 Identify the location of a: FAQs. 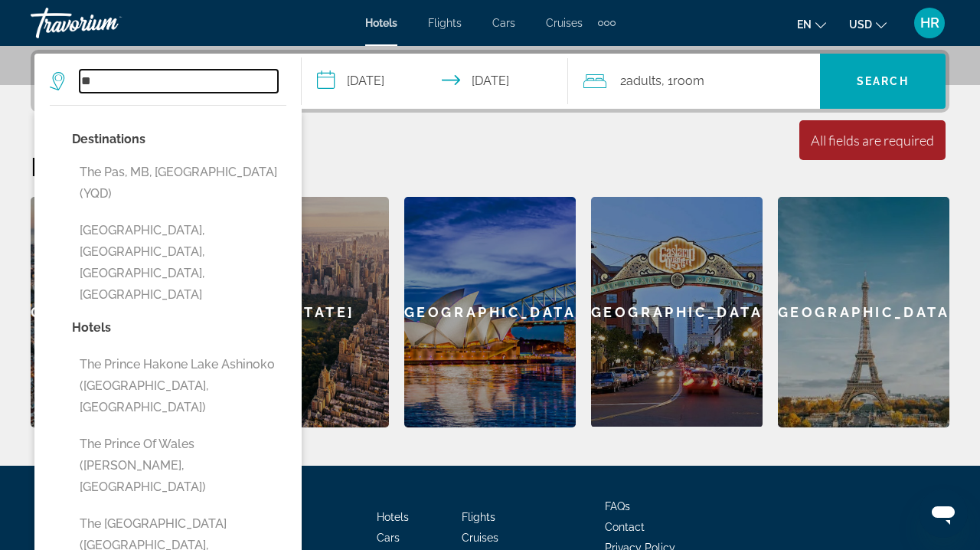
(617, 506).